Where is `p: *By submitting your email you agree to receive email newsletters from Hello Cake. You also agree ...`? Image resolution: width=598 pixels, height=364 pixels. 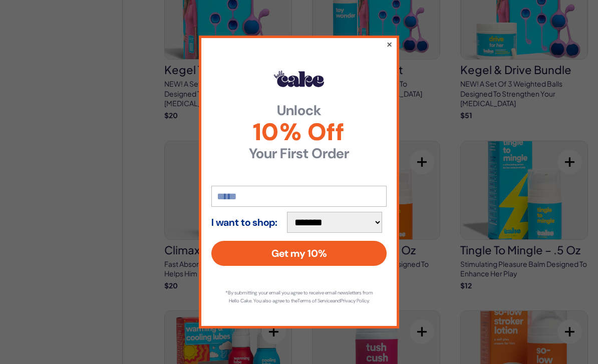
p: *By submitting your email you agree to receive email newsletters from Hello Cake. You also agree ... is located at coordinates (299, 297).